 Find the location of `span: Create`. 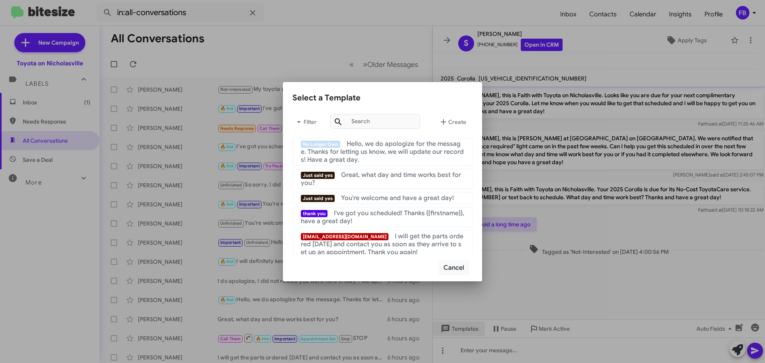

span: Create is located at coordinates (452, 122).